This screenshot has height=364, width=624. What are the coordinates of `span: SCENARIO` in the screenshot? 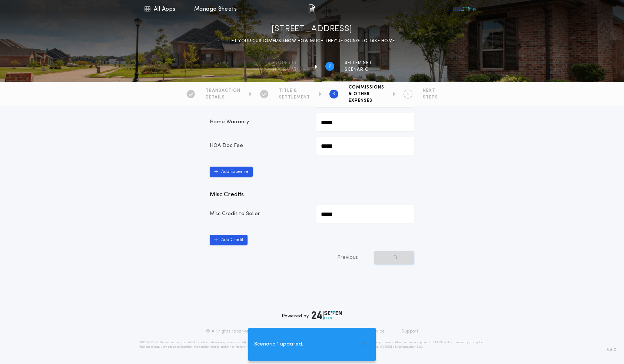 It's located at (359, 70).